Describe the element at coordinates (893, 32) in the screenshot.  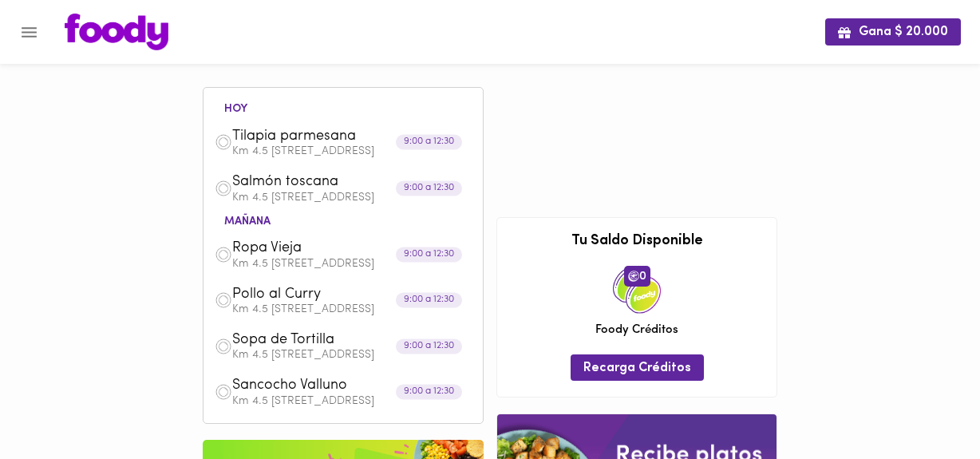
I see `span: Gana $ 20.000` at that location.